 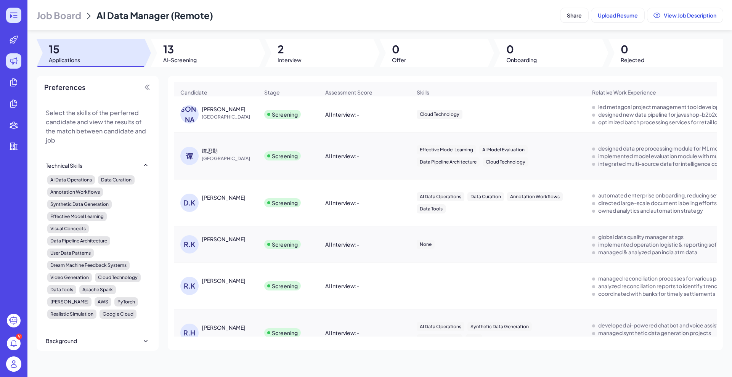 What do you see at coordinates (685, 15) in the screenshot?
I see `button: View Job Description` at bounding box center [685, 15].